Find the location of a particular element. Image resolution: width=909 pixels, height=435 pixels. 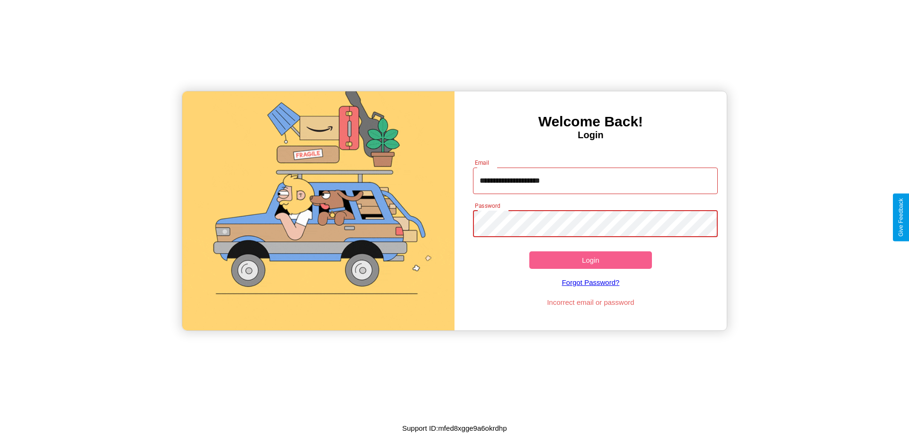

a: Forgot Password? is located at coordinates (591, 282).